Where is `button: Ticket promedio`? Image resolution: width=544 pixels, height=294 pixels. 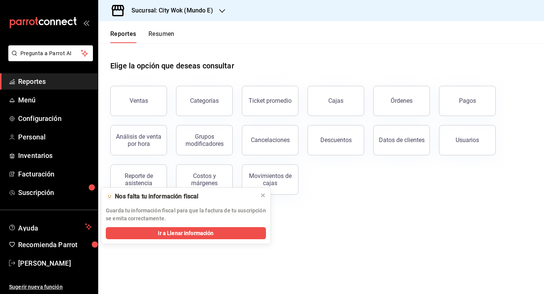 button: Ticket promedio is located at coordinates (270, 101).